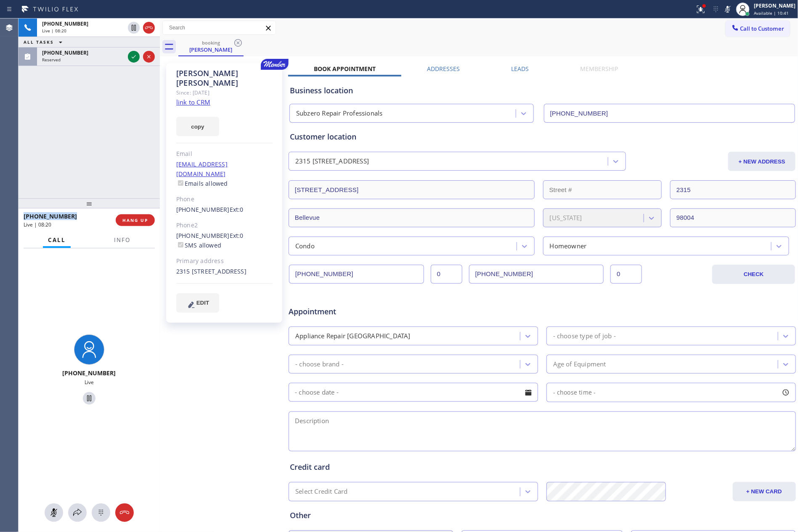 The image size is (798, 532). Describe the element at coordinates (626, 274) in the screenshot. I see `input: Ext. 2` at that location.